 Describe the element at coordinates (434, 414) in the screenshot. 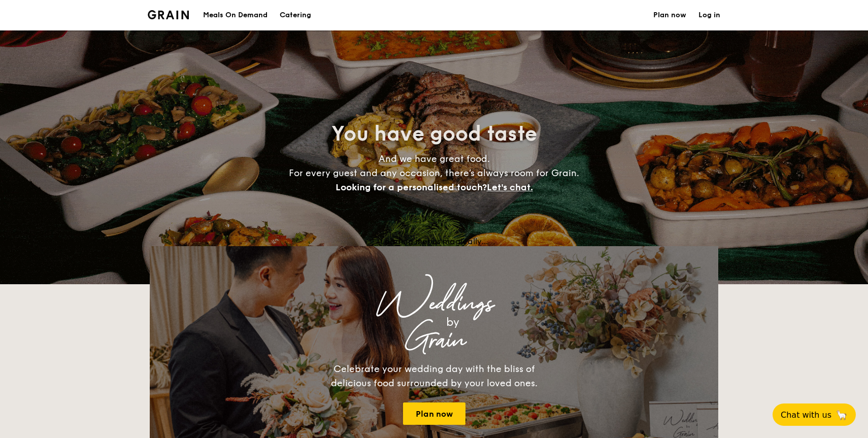

I see `a: Plan now` at that location.